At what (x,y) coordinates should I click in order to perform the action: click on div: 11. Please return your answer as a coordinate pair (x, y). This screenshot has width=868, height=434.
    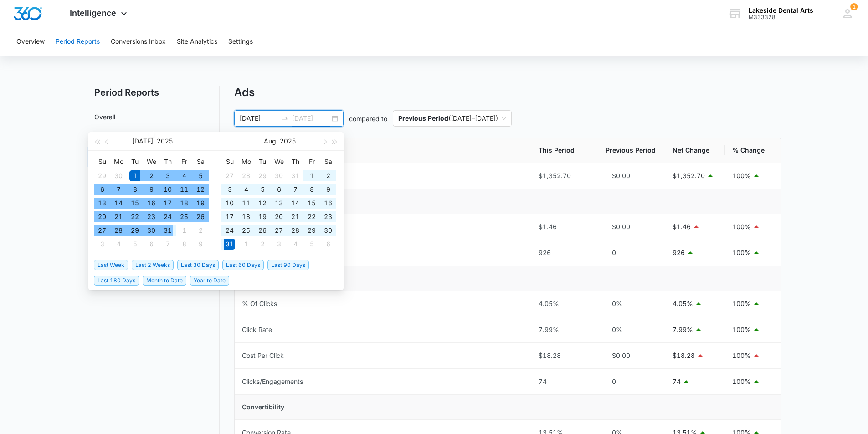
    Looking at the image, I should click on (184, 189).